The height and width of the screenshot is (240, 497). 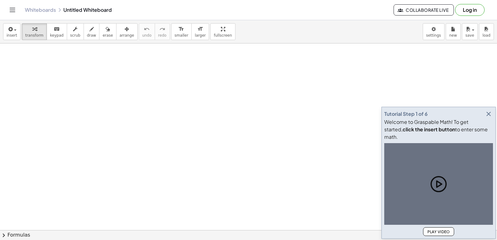 What do you see at coordinates (40, 10) in the screenshot?
I see `a: Whiteboards` at bounding box center [40, 10].